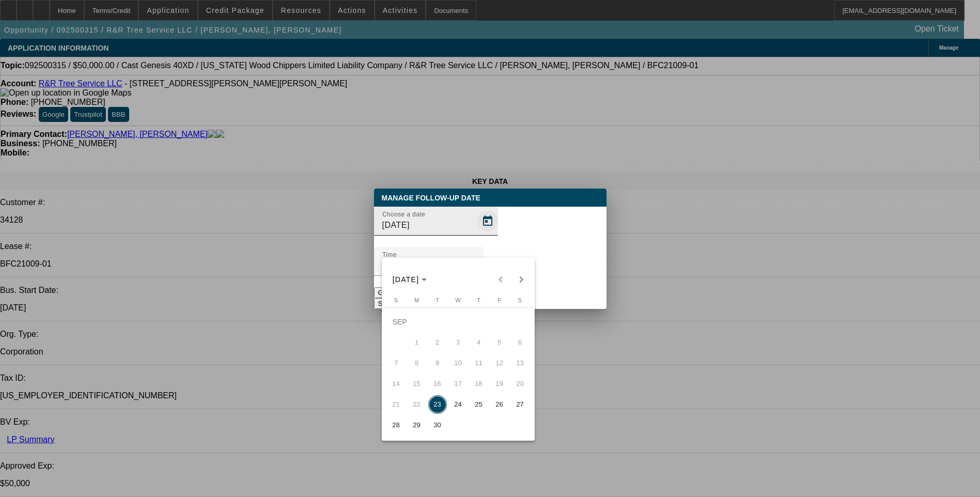 The image size is (980, 497). What do you see at coordinates (396, 425) in the screenshot?
I see `span: 28` at bounding box center [396, 425].